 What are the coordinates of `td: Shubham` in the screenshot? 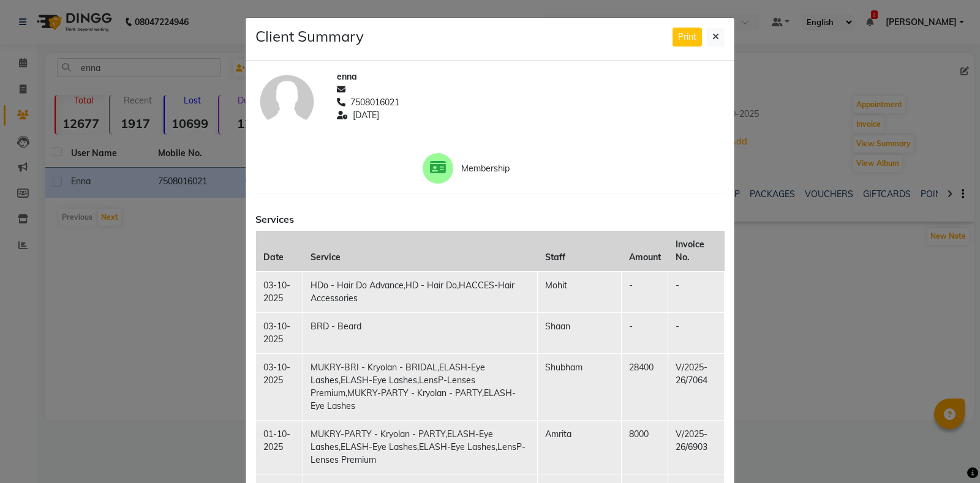 It's located at (580, 386).